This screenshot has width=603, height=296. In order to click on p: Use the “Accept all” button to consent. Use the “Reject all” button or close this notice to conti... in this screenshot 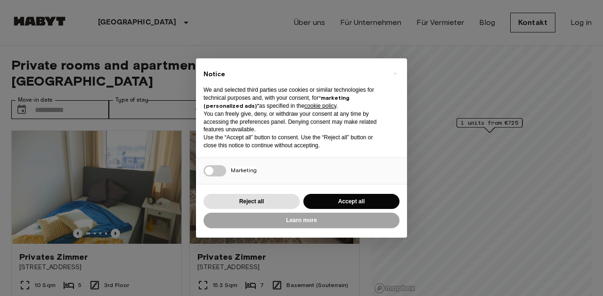, I will do `click(294, 142)`.